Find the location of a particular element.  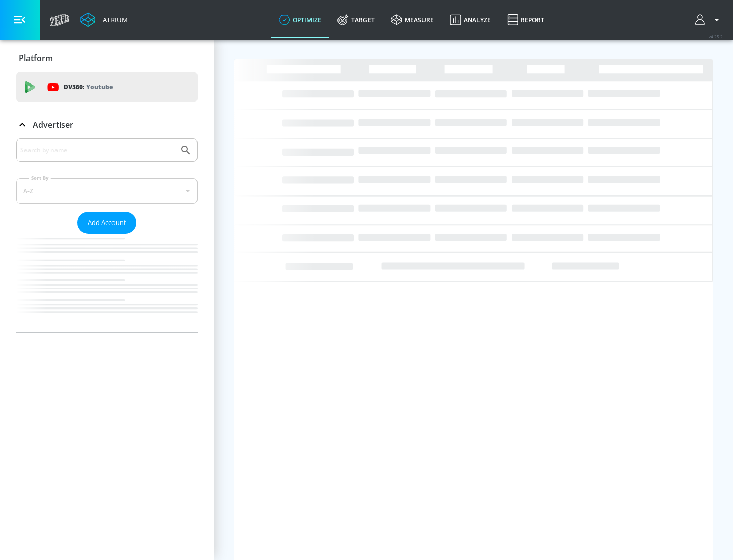

div: DV360: Youtube is located at coordinates (106, 87).